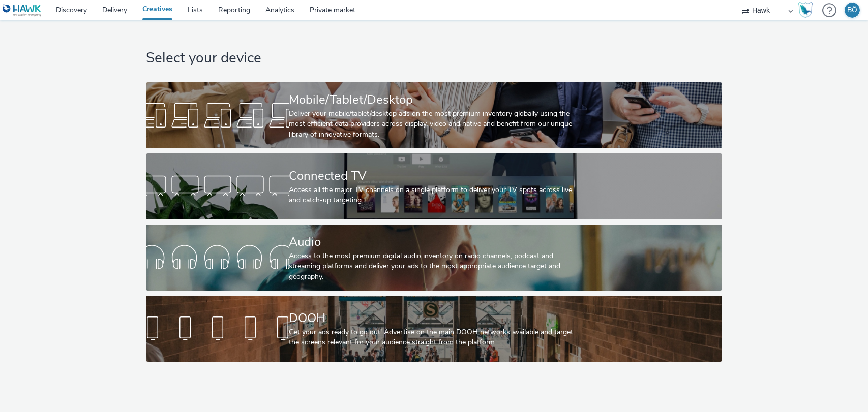 The image size is (868, 412). I want to click on a: Connected TVAccess all the major TV channels on a single platform to deliver your TV spots across..., so click(434, 186).